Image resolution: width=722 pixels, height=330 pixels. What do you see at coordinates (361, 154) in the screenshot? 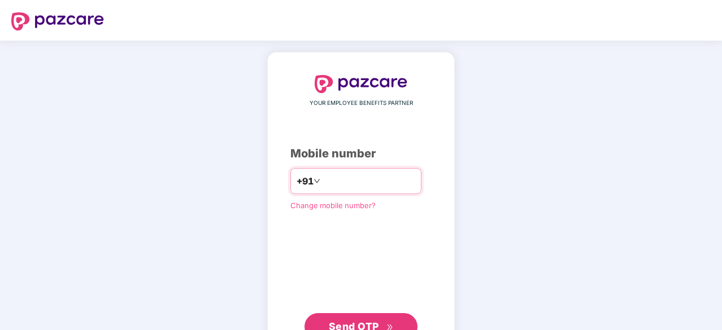
I see `div: Mobile number` at bounding box center [361, 154].